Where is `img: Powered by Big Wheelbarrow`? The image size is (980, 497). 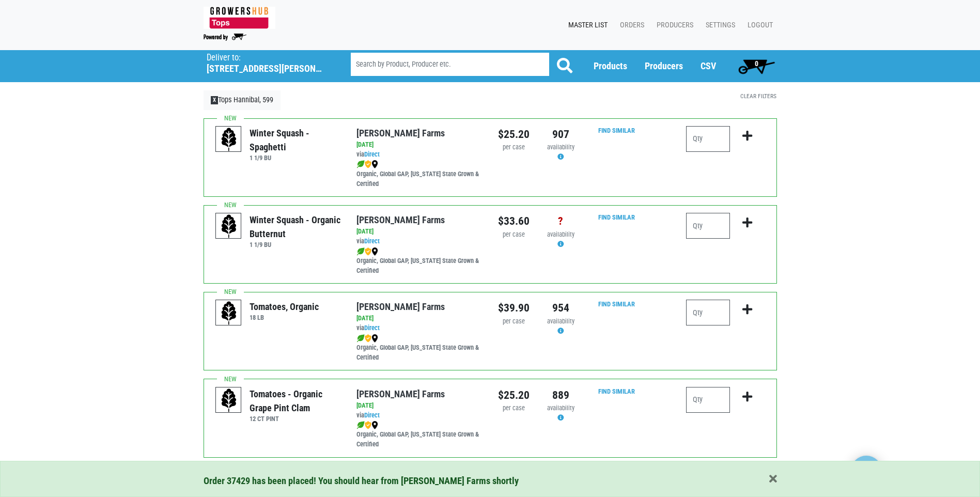
img: Powered by Big Wheelbarrow is located at coordinates (225, 37).